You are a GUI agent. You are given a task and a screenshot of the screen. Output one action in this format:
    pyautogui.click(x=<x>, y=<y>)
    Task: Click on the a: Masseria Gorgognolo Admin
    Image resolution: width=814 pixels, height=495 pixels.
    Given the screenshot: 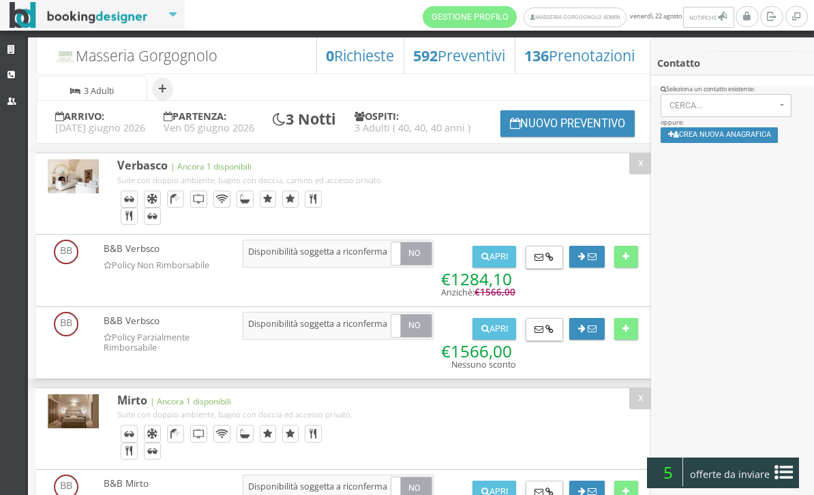 What is the action you would take?
    pyautogui.click(x=574, y=17)
    